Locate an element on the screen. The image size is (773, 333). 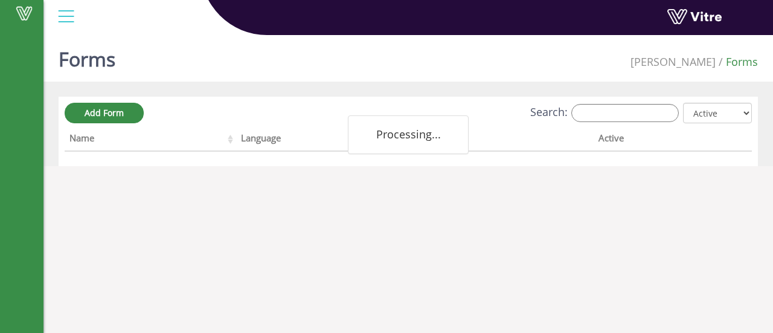
a: Add Form is located at coordinates (104, 113).